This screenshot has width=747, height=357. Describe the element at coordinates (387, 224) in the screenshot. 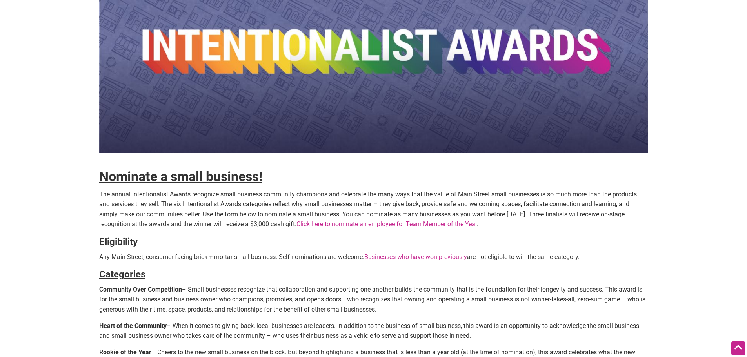

I see `a: Click here to nominate an employee for Team Member of the Year` at that location.